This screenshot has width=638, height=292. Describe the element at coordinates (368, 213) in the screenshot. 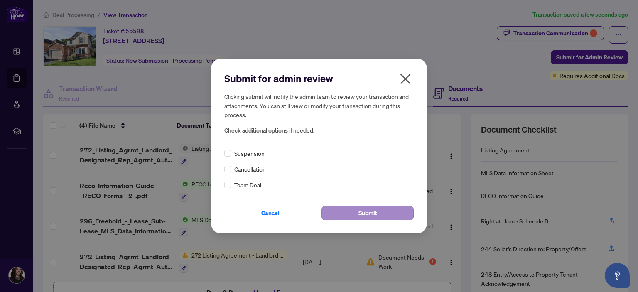

I see `button: Submit` at that location.